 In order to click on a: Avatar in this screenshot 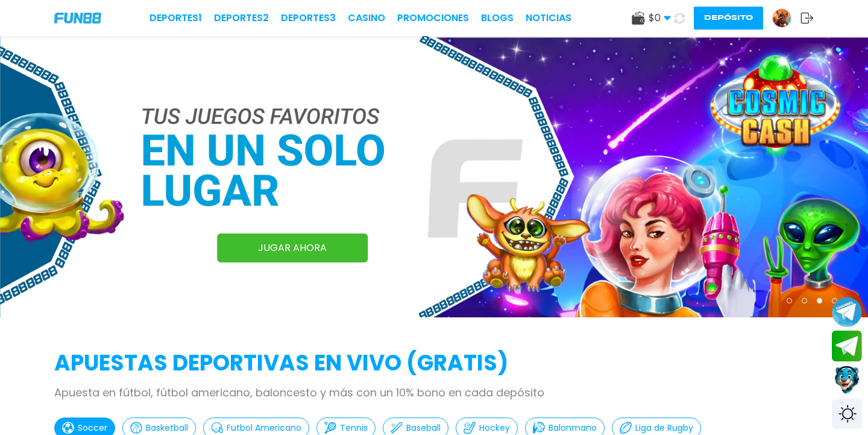, I will do `click(786, 18)`.